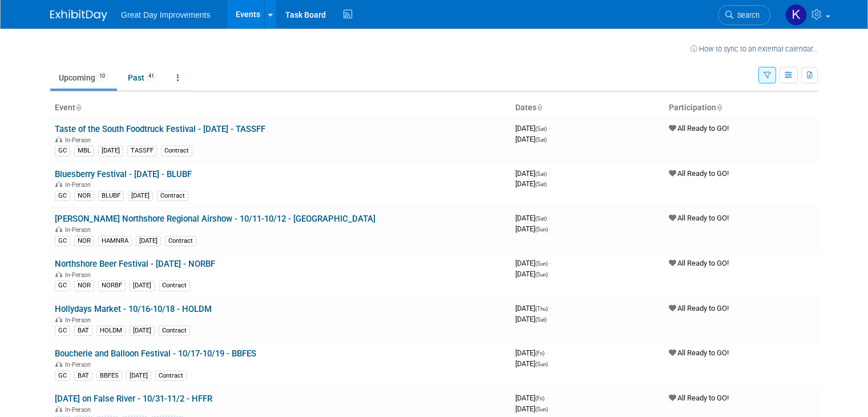 The image size is (868, 417). What do you see at coordinates (109, 376) in the screenshot?
I see `div: BBFES` at bounding box center [109, 376].